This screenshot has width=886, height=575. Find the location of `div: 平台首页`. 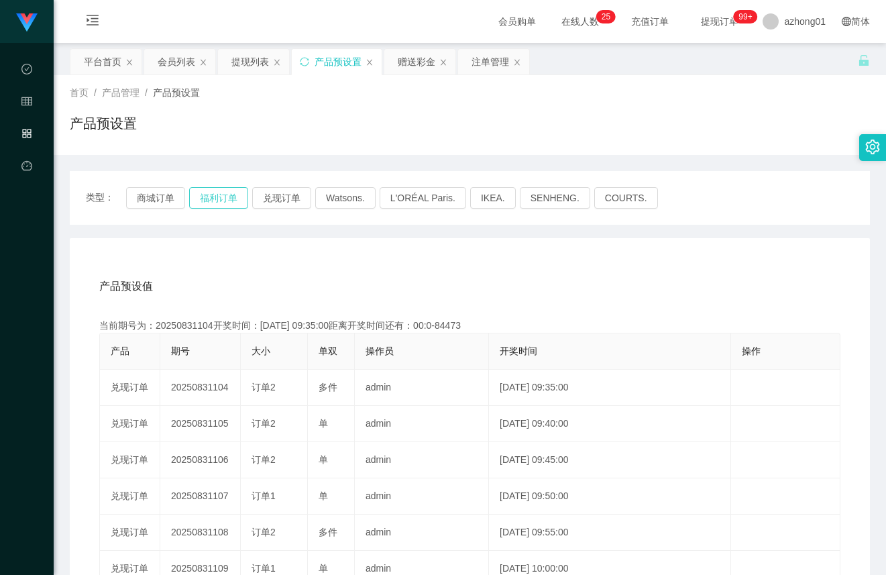

div: 平台首页 is located at coordinates (103, 62).